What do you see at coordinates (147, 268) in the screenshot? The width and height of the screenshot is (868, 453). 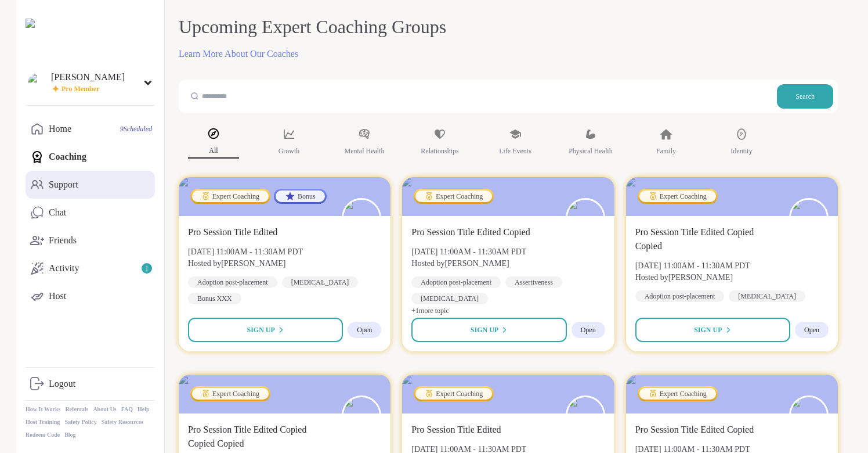 I see `span: 1` at bounding box center [147, 268].